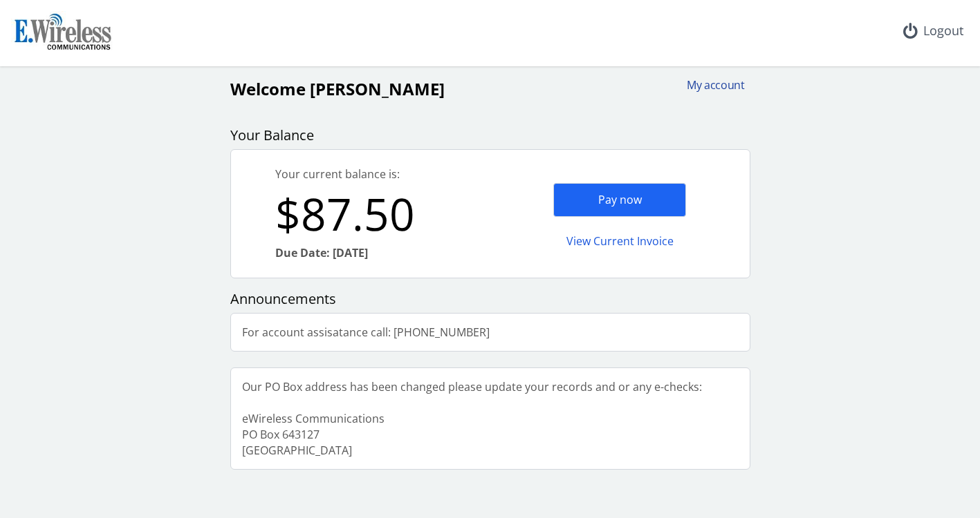 The height and width of the screenshot is (518, 980). Describe the element at coordinates (712, 85) in the screenshot. I see `div: My account` at that location.